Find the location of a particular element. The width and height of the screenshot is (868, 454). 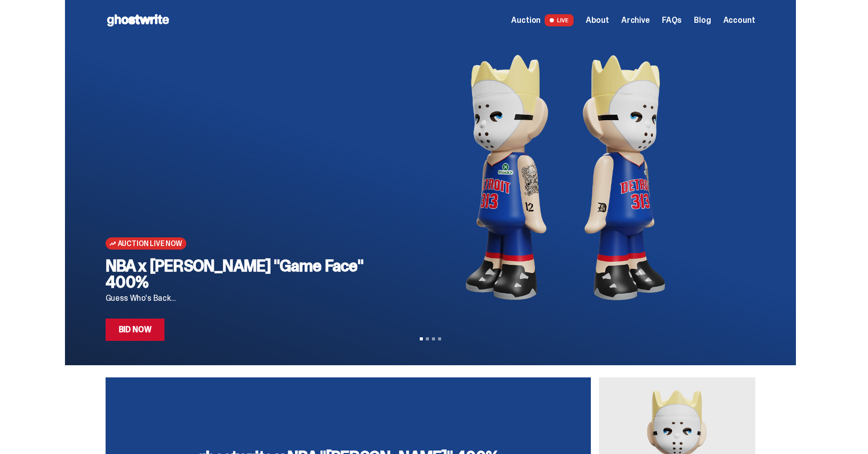

a: Account is located at coordinates (739, 20).